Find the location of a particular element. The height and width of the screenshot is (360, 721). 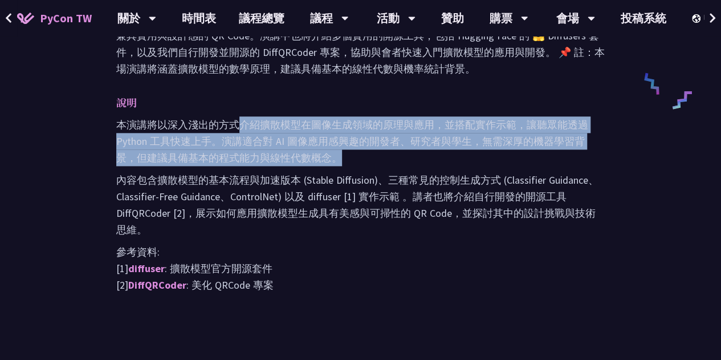

span: PyCon TW is located at coordinates (66, 18).